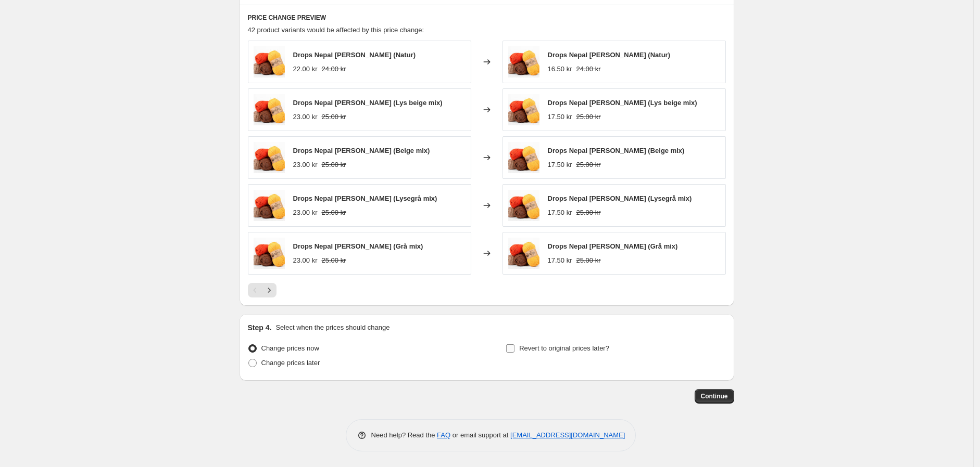  Describe the element at coordinates (714, 397) in the screenshot. I see `button: Continue` at that location.